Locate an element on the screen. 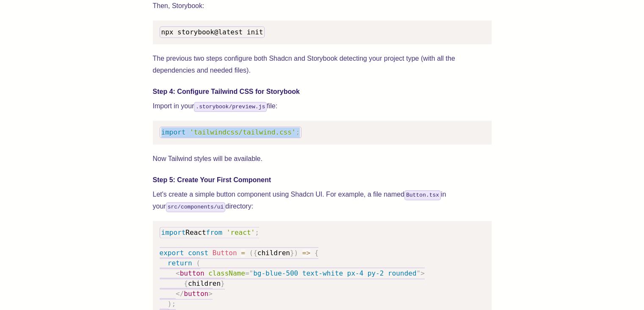 The height and width of the screenshot is (310, 644). code: src/components/ui is located at coordinates (196, 207).